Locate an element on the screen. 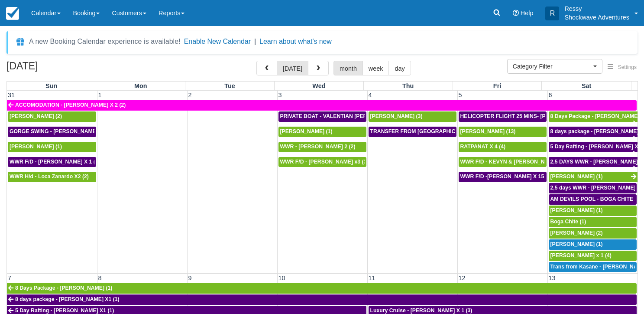  div: R is located at coordinates (552, 13).